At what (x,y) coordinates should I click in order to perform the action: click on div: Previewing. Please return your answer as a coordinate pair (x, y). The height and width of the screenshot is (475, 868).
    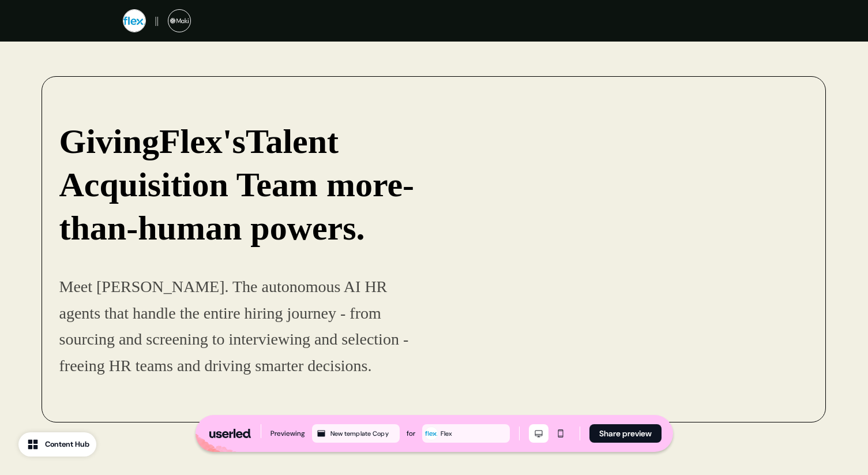
    Looking at the image, I should click on (288, 433).